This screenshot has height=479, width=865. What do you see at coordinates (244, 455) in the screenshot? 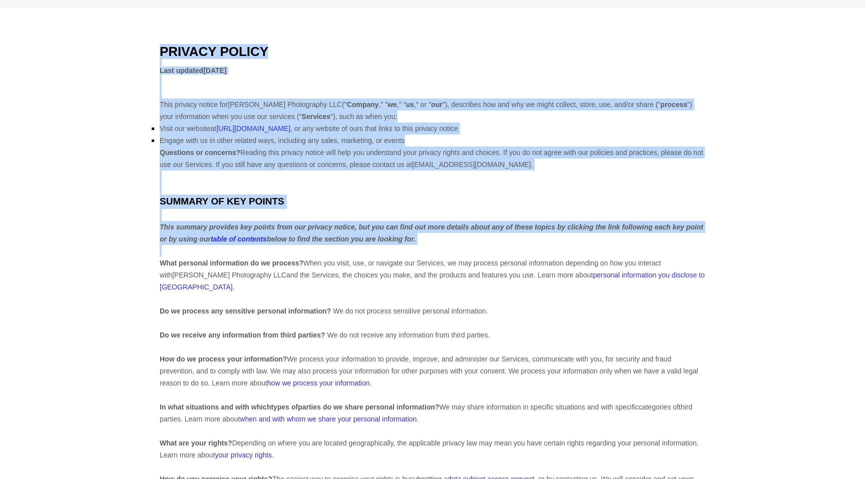
I see `span: your privacy rights` at bounding box center [244, 455].